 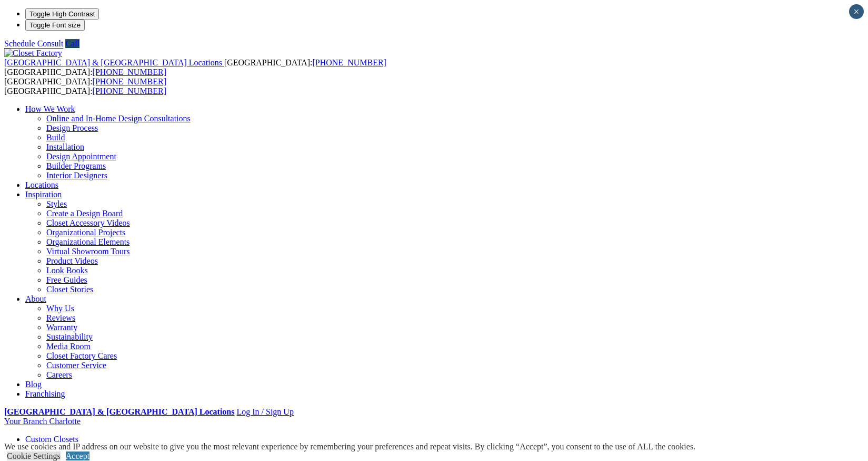 What do you see at coordinates (118, 118) in the screenshot?
I see `a: Online and In-Home Design Consultations` at bounding box center [118, 118].